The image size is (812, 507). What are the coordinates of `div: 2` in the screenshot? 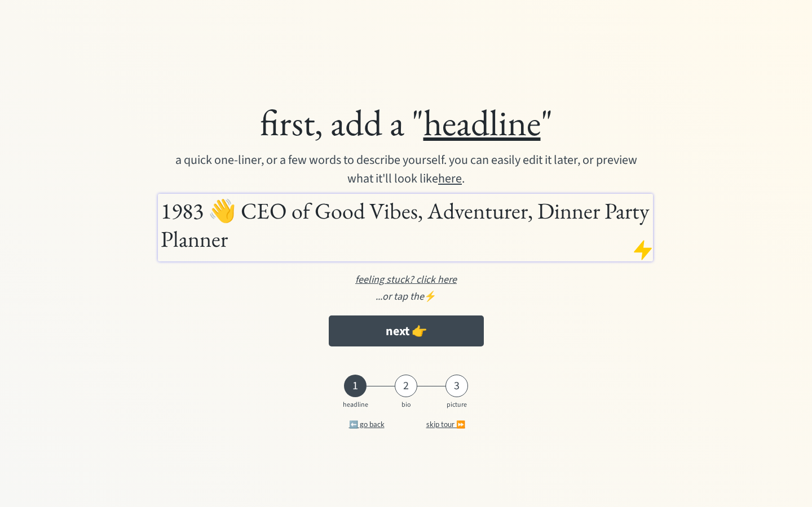 It's located at (406, 386).